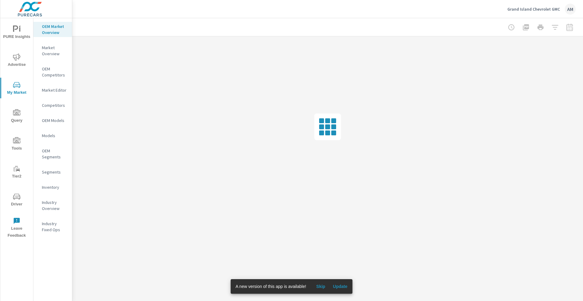  I want to click on div: Industry Overview, so click(53, 205).